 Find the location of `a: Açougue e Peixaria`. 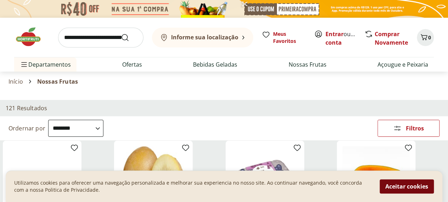

a: Açougue e Peixaria is located at coordinates (403, 65).